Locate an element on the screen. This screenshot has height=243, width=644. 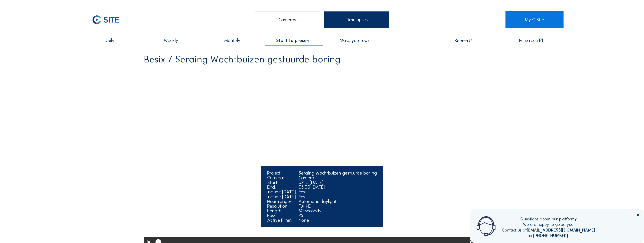
span: Start to present is located at coordinates (294, 40).